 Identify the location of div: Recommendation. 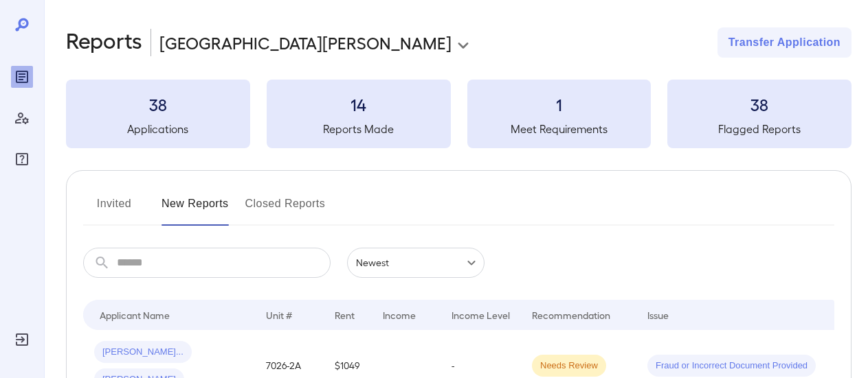
(570, 315).